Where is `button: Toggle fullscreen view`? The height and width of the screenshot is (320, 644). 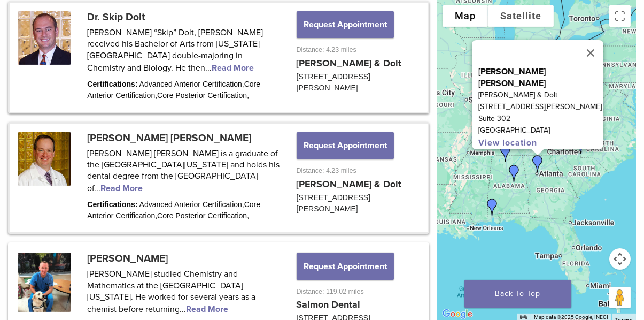
button: Toggle fullscreen view is located at coordinates (620, 16).